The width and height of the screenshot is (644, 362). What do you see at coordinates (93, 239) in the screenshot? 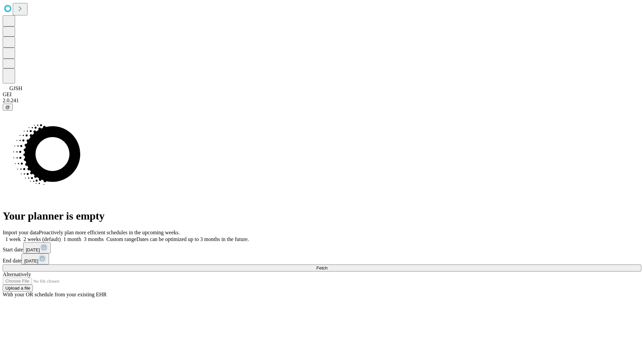
I see `span: 3 months` at bounding box center [93, 239].